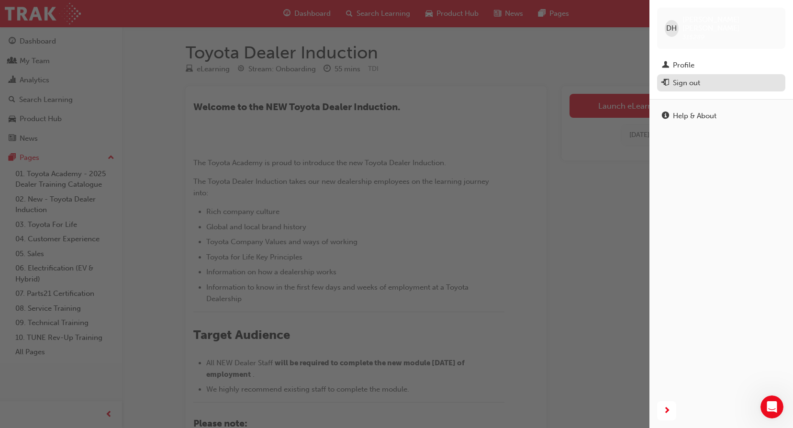  I want to click on a: Help & About, so click(721, 116).